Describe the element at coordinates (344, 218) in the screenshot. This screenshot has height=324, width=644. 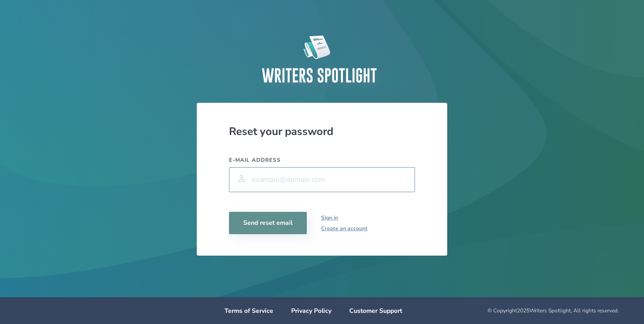
I see `a: Sign in` at that location.